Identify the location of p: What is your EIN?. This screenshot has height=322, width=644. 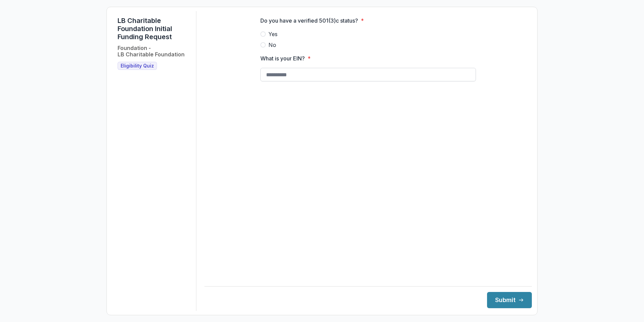
(283, 58).